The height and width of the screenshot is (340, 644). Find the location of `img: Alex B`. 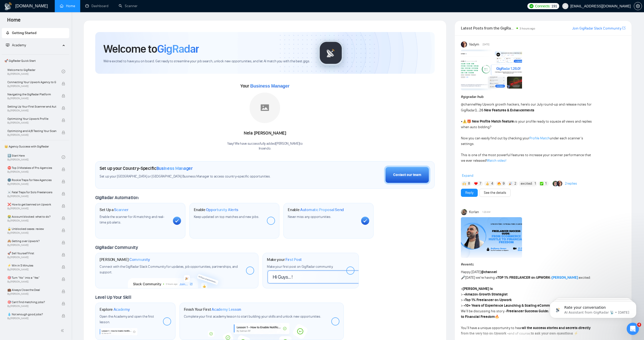

img: Alex B is located at coordinates (555, 184).